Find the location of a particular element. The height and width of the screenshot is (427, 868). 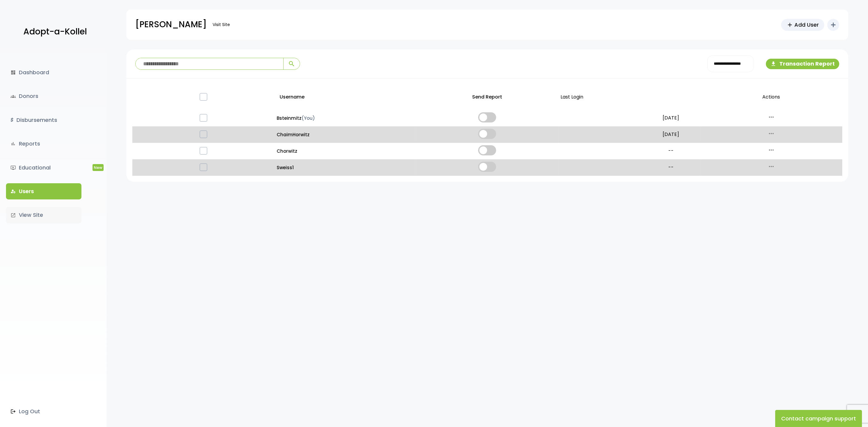

span: New is located at coordinates (98, 167).